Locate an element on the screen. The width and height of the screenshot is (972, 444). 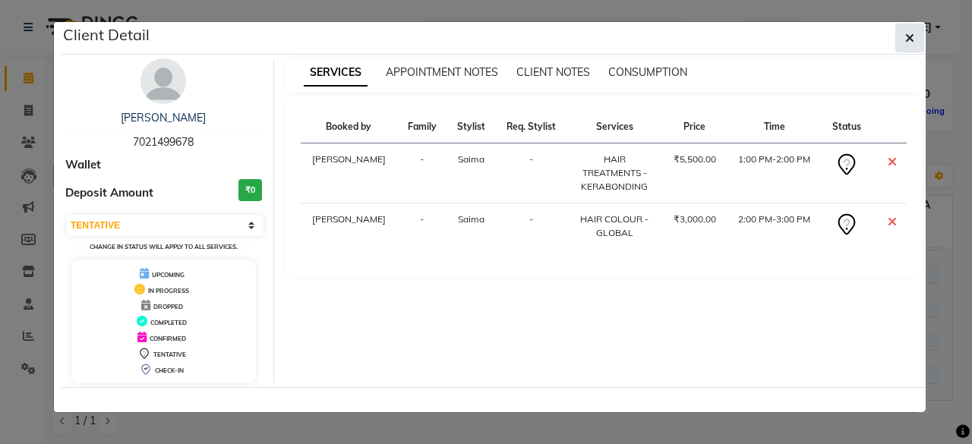
span: UPCOMING is located at coordinates (168, 275).